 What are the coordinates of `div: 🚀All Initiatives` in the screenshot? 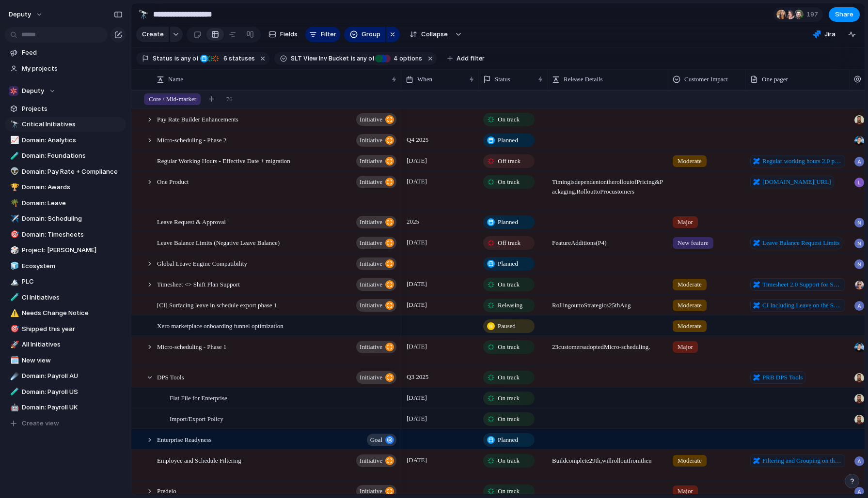 It's located at (66, 344).